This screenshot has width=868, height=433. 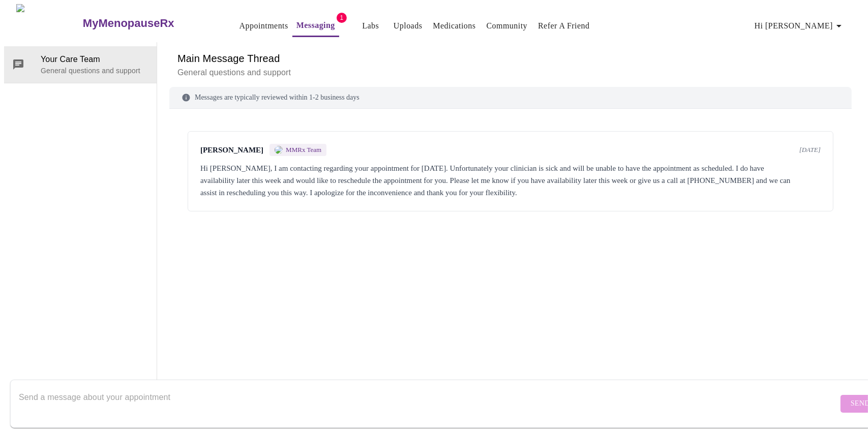 I want to click on img: MMRX, so click(x=278, y=150).